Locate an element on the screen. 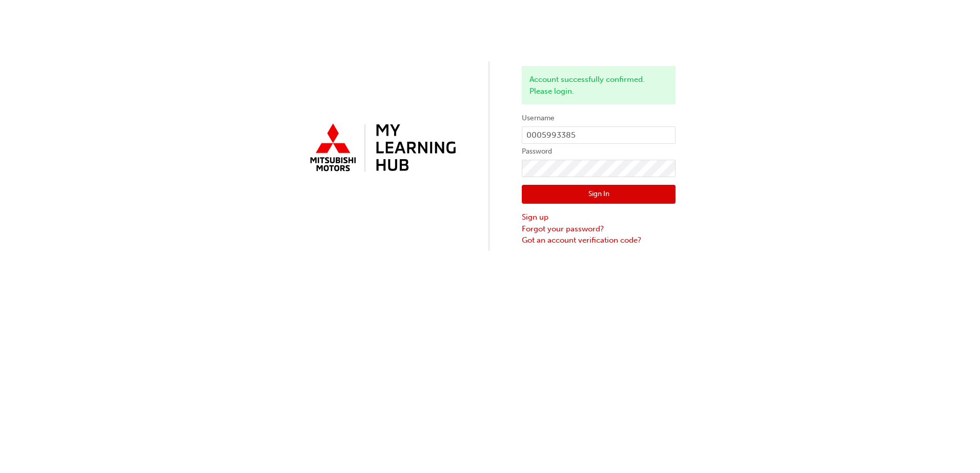 The width and height of the screenshot is (980, 473). a: Sign up is located at coordinates (599, 217).